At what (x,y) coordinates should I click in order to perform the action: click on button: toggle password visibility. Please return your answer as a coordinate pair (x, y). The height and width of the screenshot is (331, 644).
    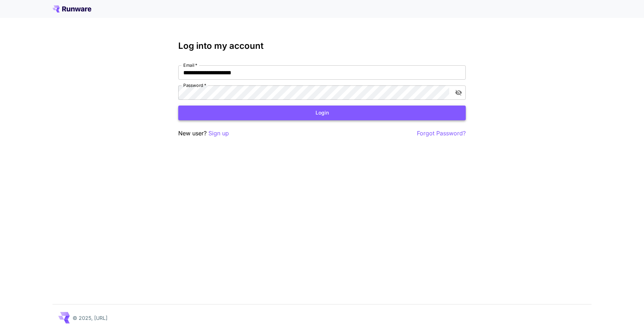
    Looking at the image, I should click on (458, 92).